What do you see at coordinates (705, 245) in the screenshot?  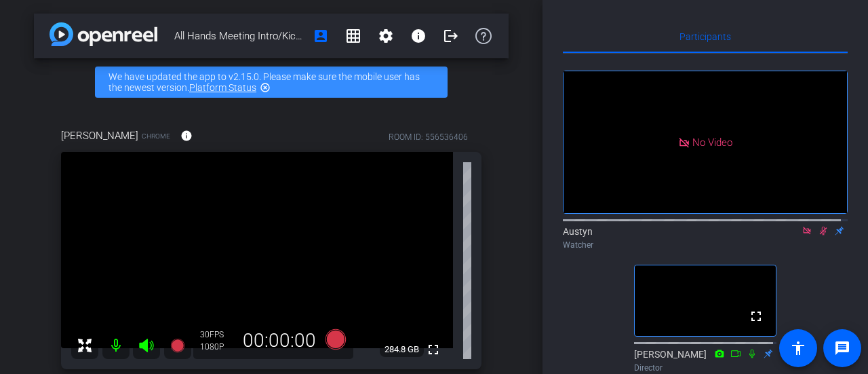 I see `div: Watcher` at bounding box center [705, 245].